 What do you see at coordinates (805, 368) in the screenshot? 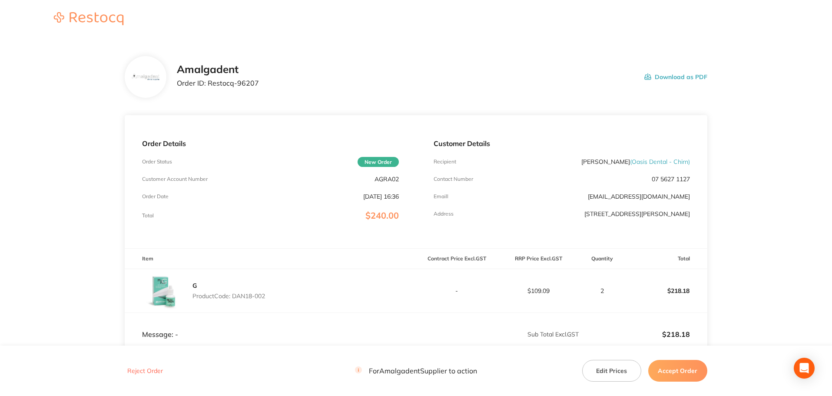
I see `div: Open Intercom Messenger` at bounding box center [805, 368].